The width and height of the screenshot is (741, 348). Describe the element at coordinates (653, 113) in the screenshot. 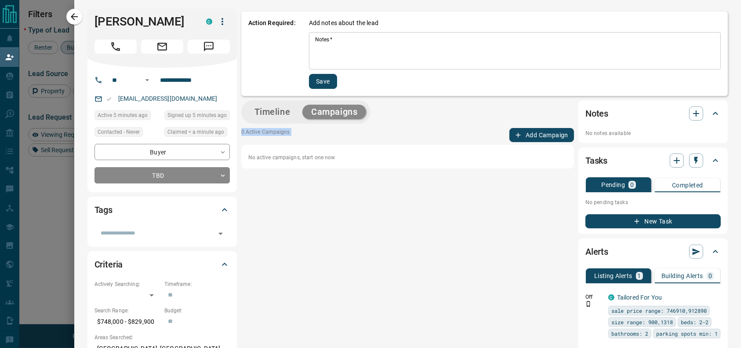

I see `div: Notes` at that location.